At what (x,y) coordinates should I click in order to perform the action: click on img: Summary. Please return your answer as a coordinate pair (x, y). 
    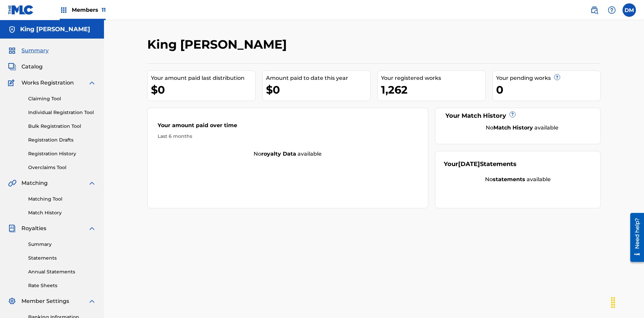
    Looking at the image, I should click on (12, 51).